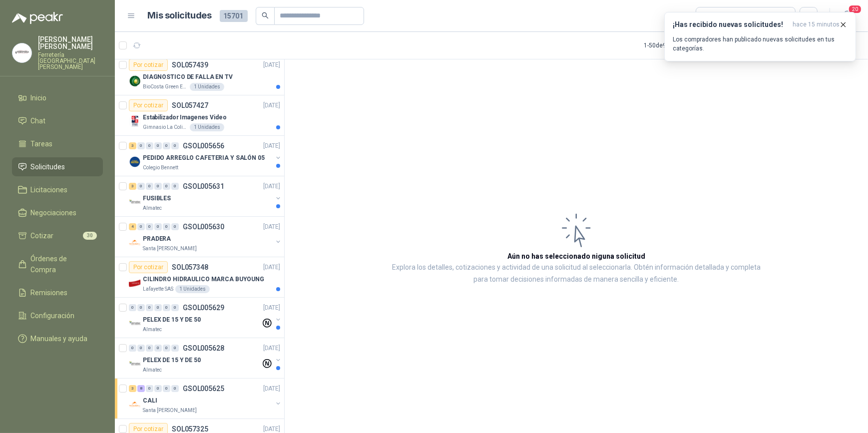 This screenshot has height=433, width=868. What do you see at coordinates (157, 198) in the screenshot?
I see `p: FUSIBLES` at bounding box center [157, 198].